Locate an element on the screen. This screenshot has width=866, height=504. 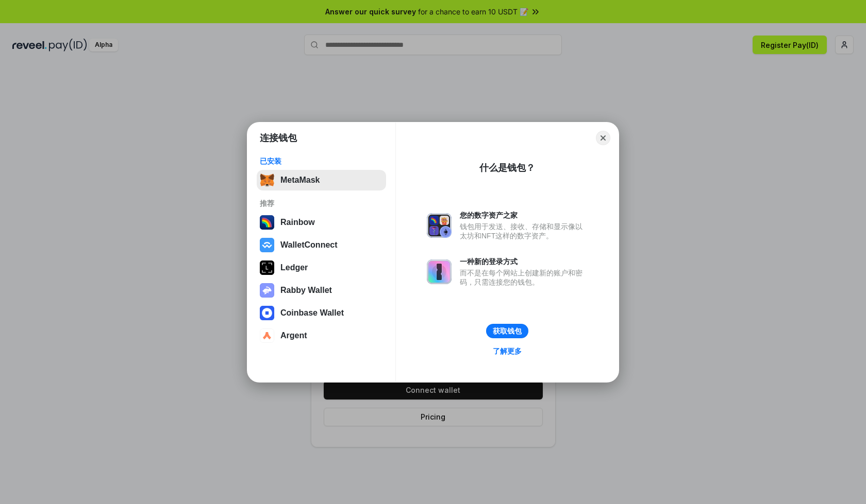
div: 什么是钱包？ is located at coordinates (508, 168).